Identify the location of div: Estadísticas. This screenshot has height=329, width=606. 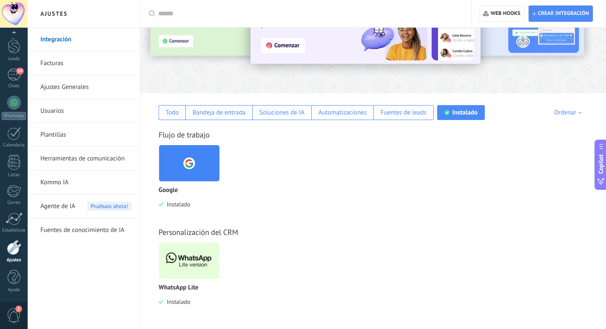
(14, 230).